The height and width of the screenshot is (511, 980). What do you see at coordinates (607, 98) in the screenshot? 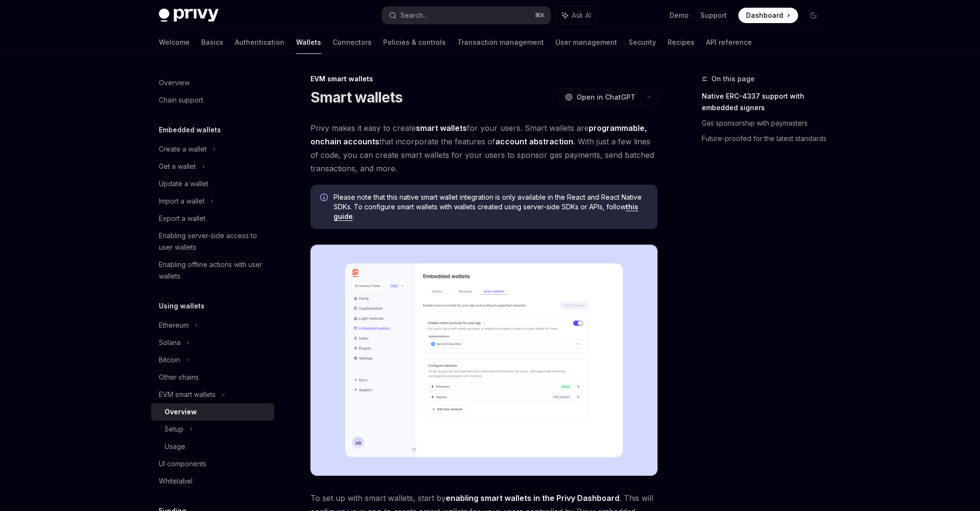
I see `span: Open in ChatGPT` at bounding box center [607, 98].